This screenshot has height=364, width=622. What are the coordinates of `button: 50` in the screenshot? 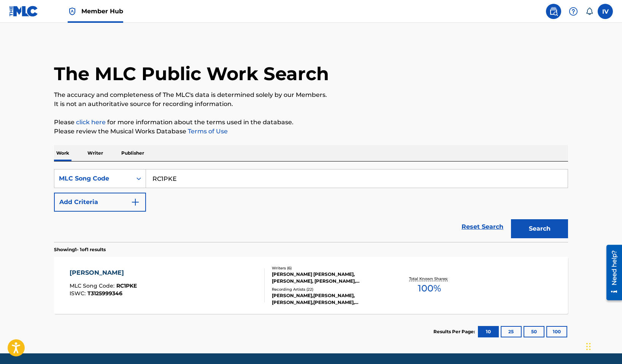 It's located at (534, 332).